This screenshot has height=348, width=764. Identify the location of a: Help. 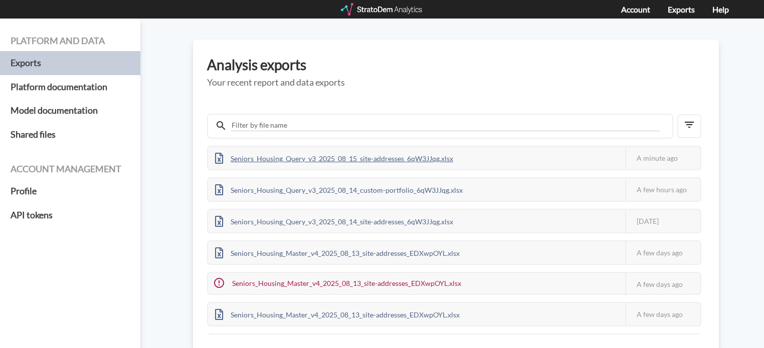
(720, 9).